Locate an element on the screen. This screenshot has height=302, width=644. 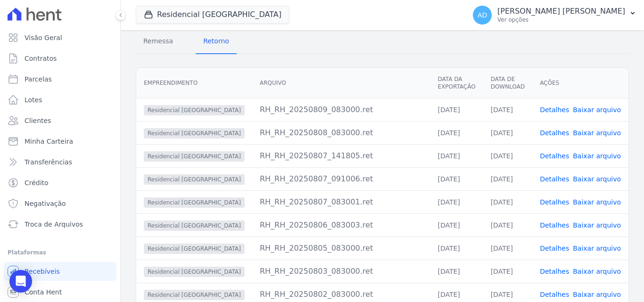
span: Lotes is located at coordinates (33, 100).